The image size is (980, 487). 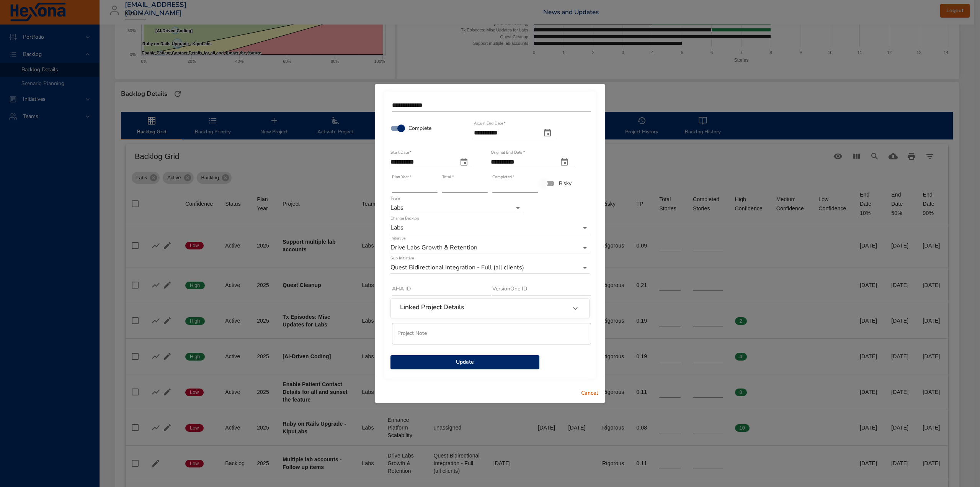 What do you see at coordinates (590, 393) in the screenshot?
I see `span: Cancel` at bounding box center [590, 393].